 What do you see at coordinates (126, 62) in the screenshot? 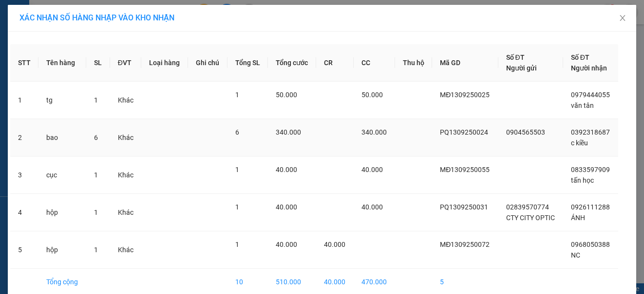
I see `th: ĐVT` at bounding box center [126, 62].